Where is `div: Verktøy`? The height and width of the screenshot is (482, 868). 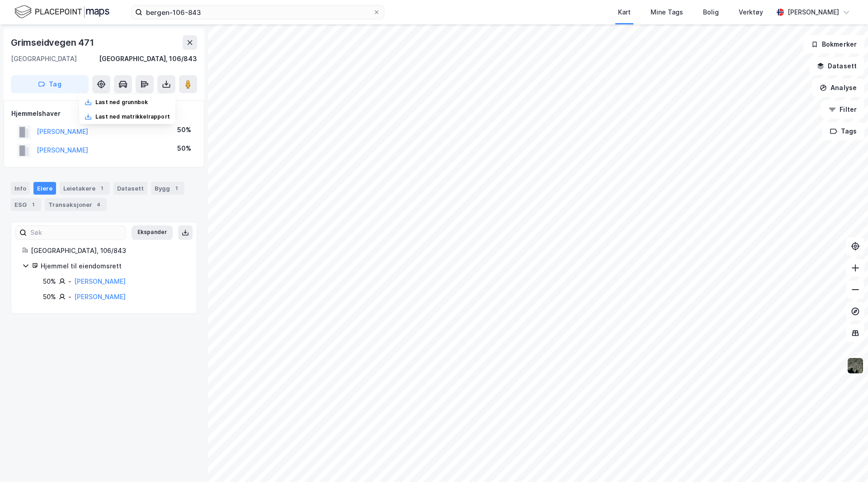 div: Verktøy is located at coordinates (751, 13).